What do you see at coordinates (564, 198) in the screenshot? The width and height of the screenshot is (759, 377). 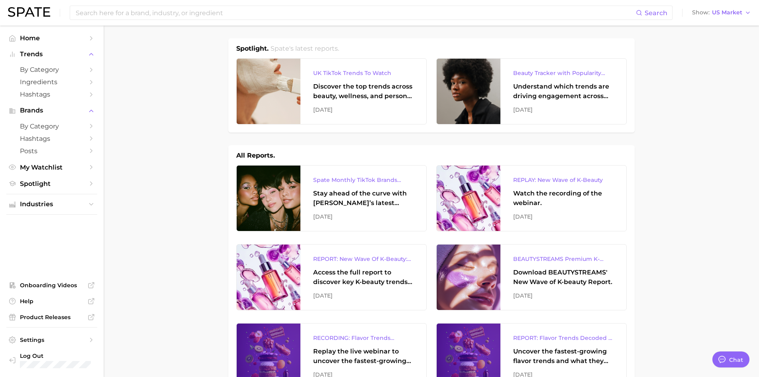 I see `div: Watch the recording of the webinar.` at bounding box center [564, 198].